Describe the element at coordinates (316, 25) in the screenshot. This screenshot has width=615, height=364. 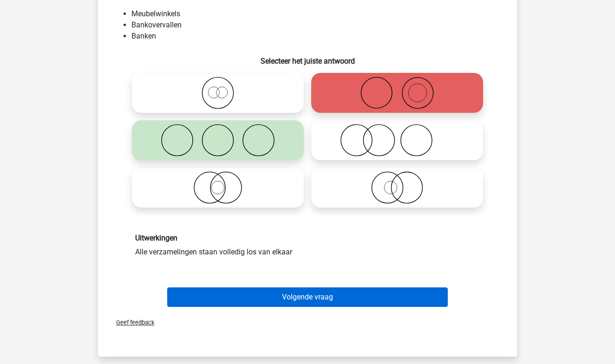
I see `li: Bankovervallen` at that location.